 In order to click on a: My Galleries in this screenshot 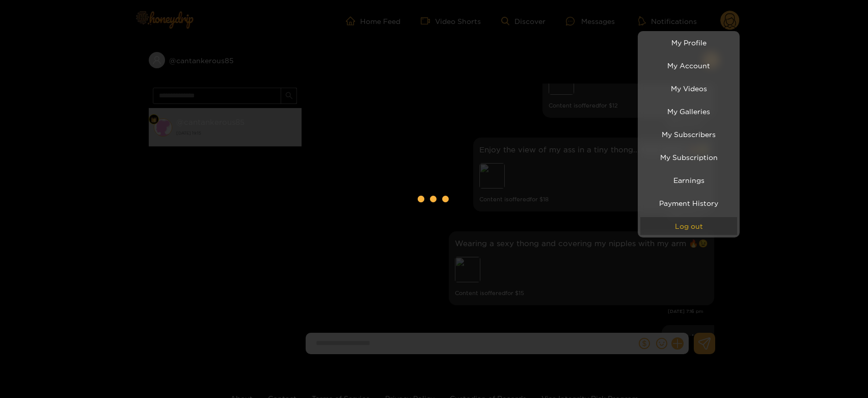, I will do `click(689, 111)`.